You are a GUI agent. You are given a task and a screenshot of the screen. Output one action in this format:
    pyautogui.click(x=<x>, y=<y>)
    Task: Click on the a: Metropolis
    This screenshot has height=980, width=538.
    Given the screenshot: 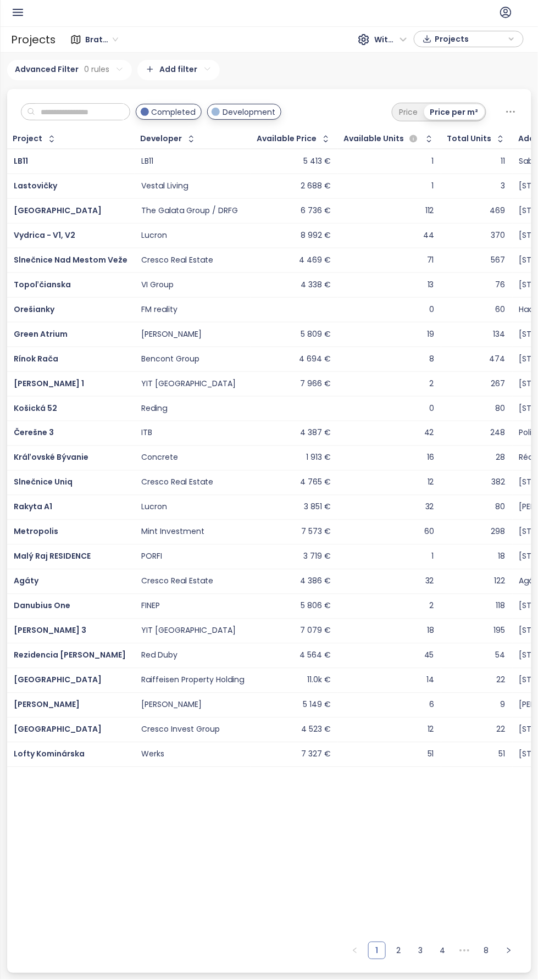 What is the action you would take?
    pyautogui.click(x=35, y=532)
    